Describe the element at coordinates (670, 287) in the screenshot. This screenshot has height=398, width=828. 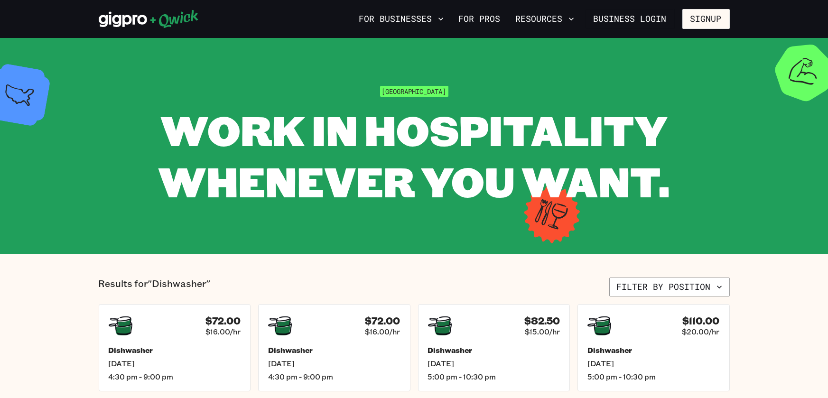
I see `button: Filter by position` at that location.